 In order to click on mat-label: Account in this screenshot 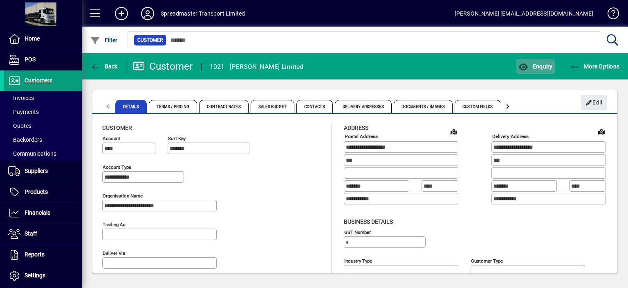, I will do `click(111, 138)`.